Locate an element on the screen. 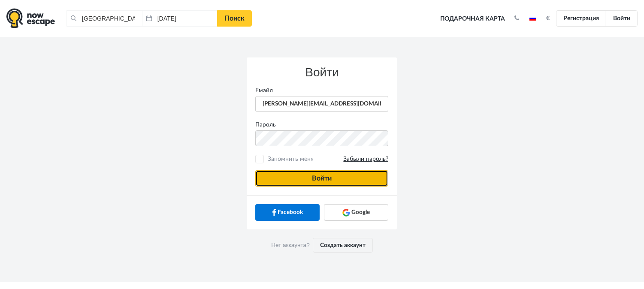 The width and height of the screenshot is (644, 289). img: ru.jpg is located at coordinates (533, 19).